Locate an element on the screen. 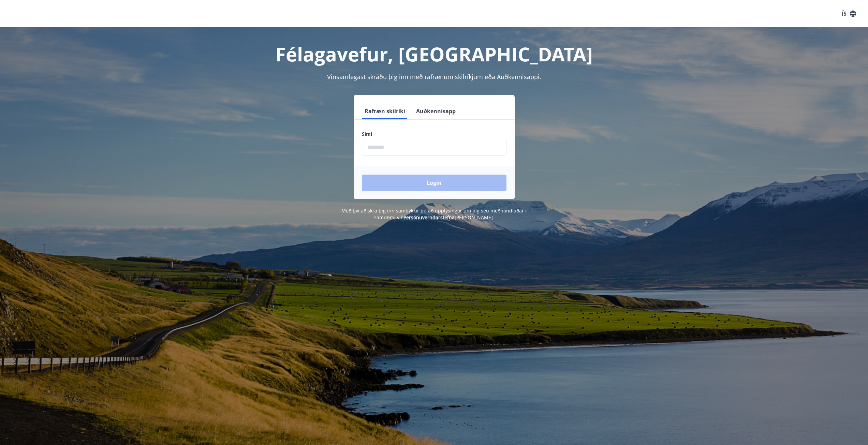  a: Persónuverndarstefna is located at coordinates (429, 217).